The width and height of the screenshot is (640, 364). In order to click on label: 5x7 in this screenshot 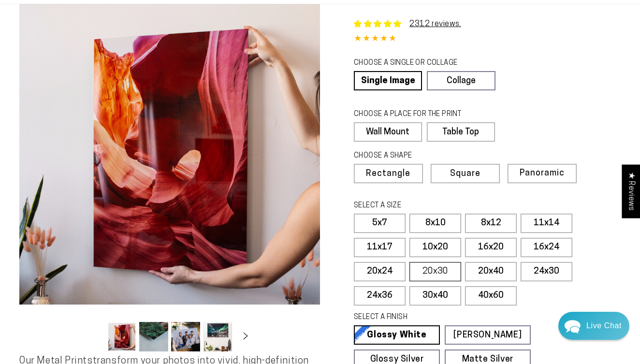, I will do `click(380, 223)`.